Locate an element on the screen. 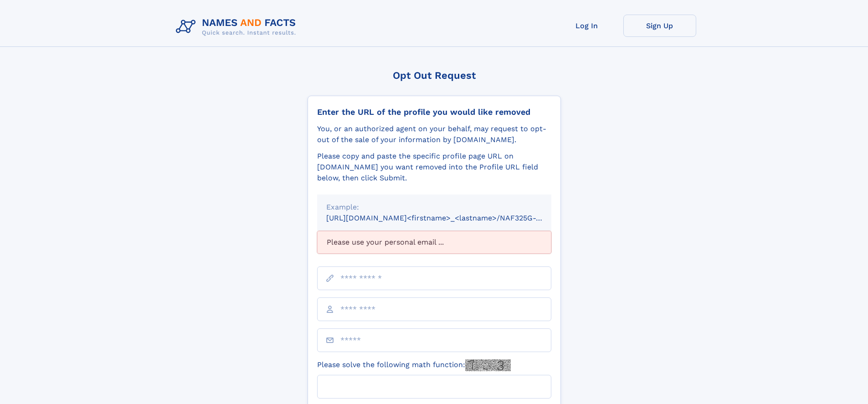 This screenshot has height=404, width=868. div: Please use your personal email ... is located at coordinates (434, 242).